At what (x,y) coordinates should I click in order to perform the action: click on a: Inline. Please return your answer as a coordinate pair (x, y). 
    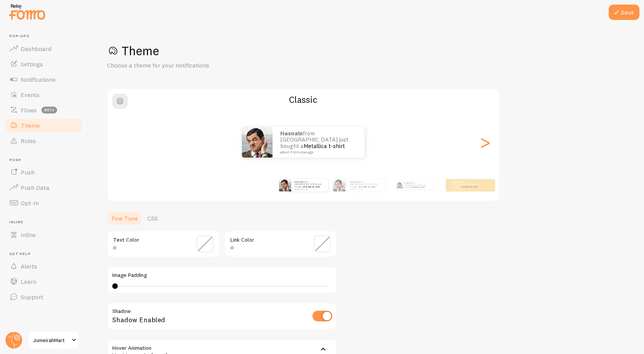
    Looking at the image, I should click on (44, 235).